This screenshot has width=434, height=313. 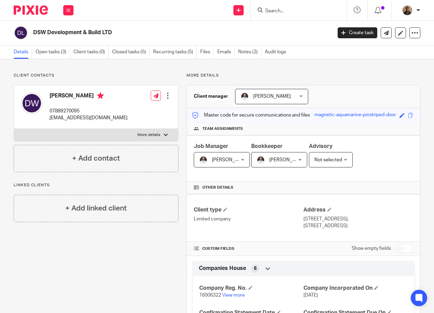 I want to click on span: Advisory, so click(x=321, y=146).